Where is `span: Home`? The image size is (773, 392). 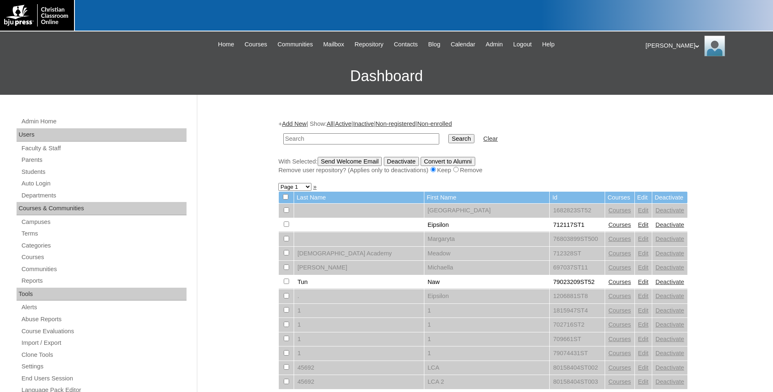
span: Home is located at coordinates (226, 44).